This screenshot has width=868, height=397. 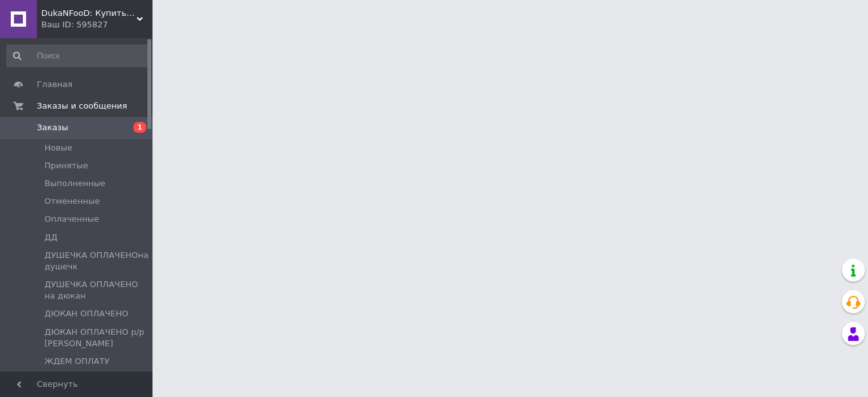 I want to click on span: Принятые, so click(x=66, y=166).